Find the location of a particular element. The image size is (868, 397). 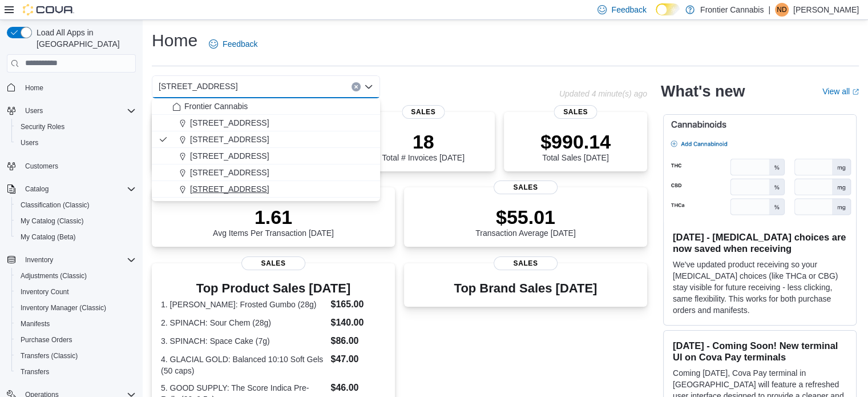

span: Inventory is located at coordinates (39, 260).